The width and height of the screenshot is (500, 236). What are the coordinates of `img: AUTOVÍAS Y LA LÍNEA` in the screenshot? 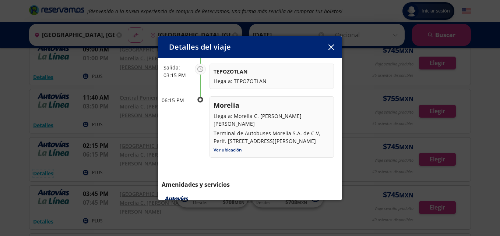 It's located at (176, 202).